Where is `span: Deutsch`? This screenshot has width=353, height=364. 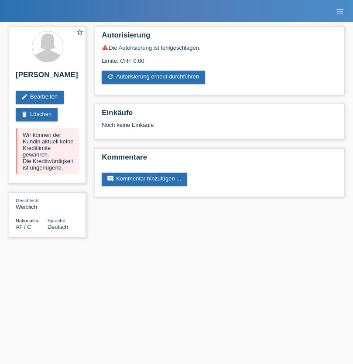
span: Deutsch is located at coordinates (58, 227).